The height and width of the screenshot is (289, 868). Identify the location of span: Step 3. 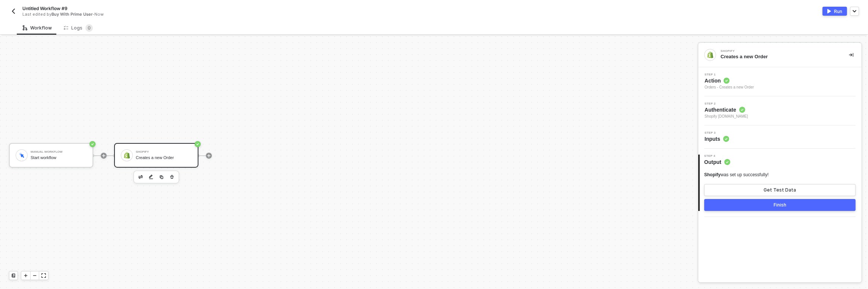
(717, 133).